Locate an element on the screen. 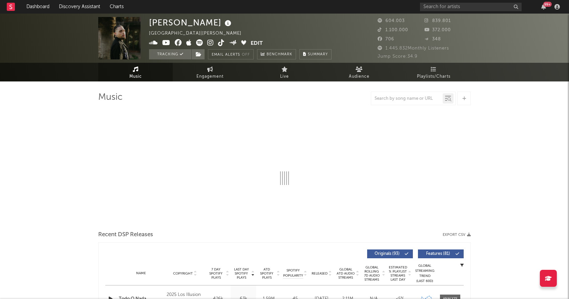 The image size is (569, 299). button: Summary is located at coordinates (315, 54).